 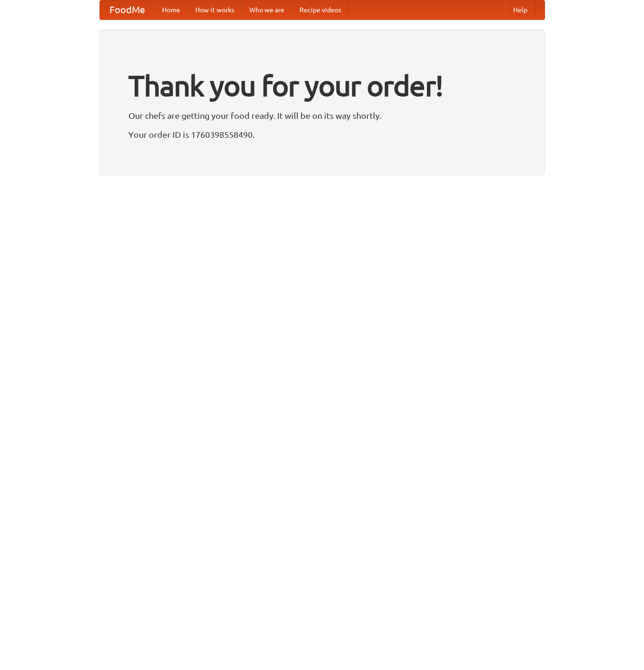 What do you see at coordinates (171, 10) in the screenshot?
I see `a: Home` at bounding box center [171, 10].